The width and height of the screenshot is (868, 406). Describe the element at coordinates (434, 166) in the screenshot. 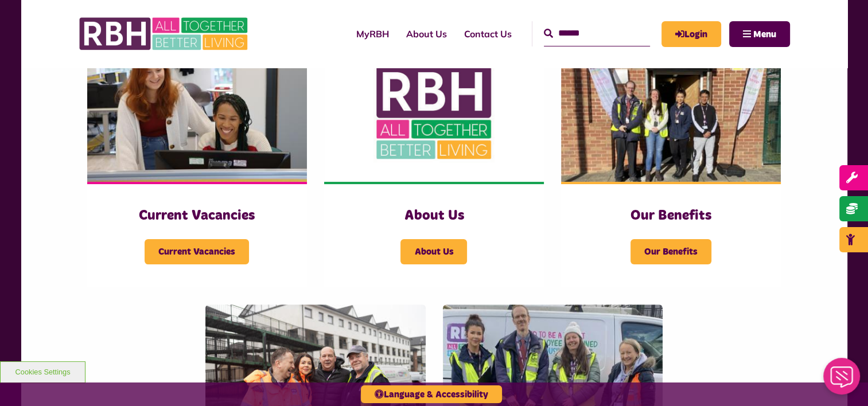

I see `a: About Us About Us` at that location.